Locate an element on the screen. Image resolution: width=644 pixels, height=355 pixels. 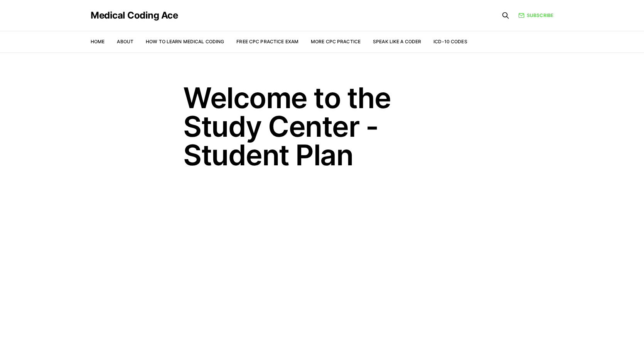
a: Home is located at coordinates (98, 42).